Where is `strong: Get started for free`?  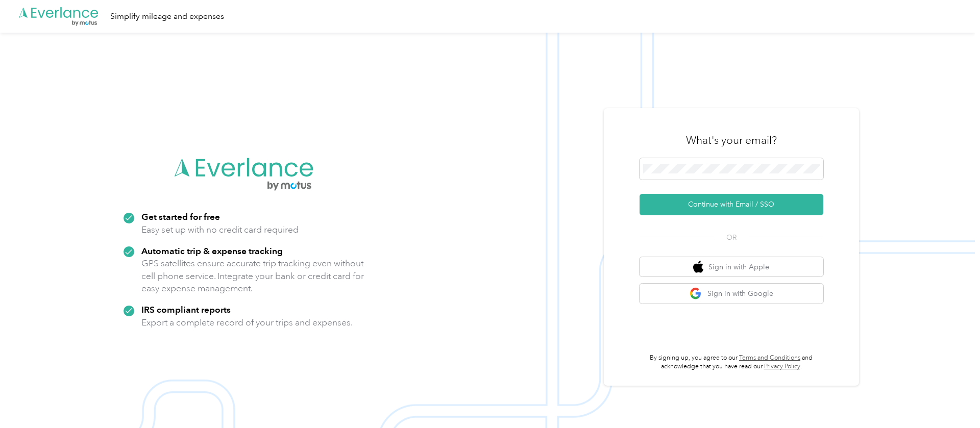
strong: Get started for free is located at coordinates (181, 216).